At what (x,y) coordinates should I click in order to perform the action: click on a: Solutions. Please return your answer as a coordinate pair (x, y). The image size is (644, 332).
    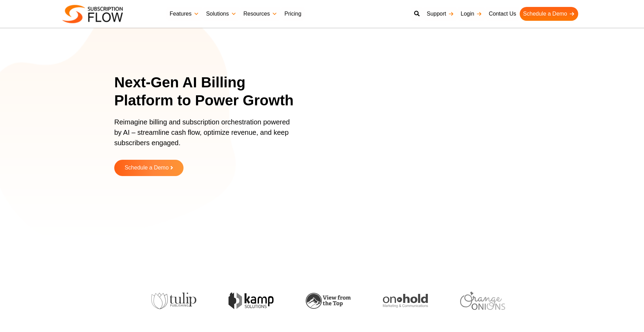
    Looking at the image, I should click on (221, 14).